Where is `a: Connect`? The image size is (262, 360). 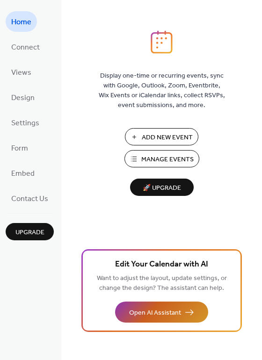
a: Connect is located at coordinates (25, 47).